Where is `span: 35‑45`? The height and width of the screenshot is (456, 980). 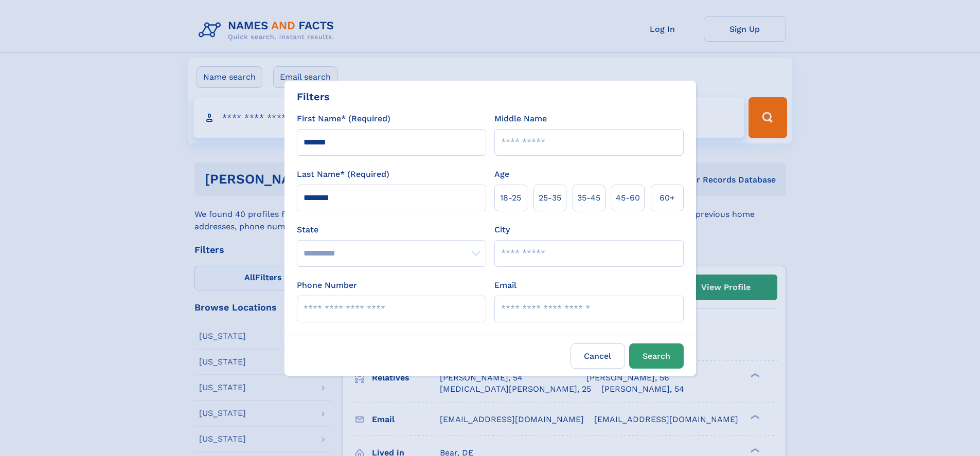 span: 35‑45 is located at coordinates (589, 198).